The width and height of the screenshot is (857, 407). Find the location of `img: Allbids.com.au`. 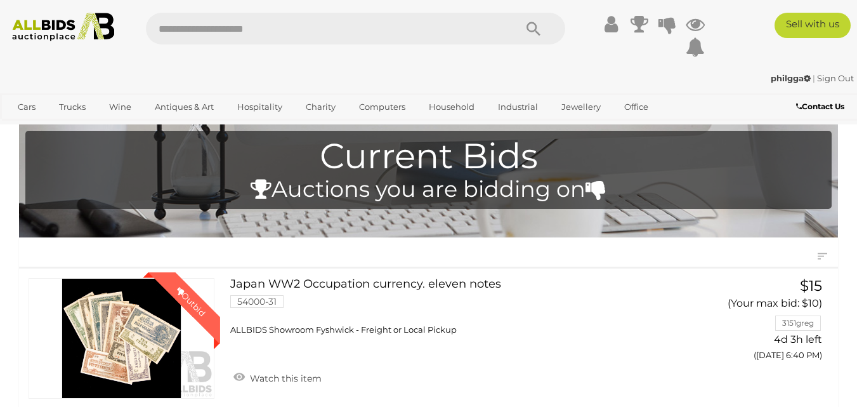

img: Allbids.com.au is located at coordinates (63, 27).